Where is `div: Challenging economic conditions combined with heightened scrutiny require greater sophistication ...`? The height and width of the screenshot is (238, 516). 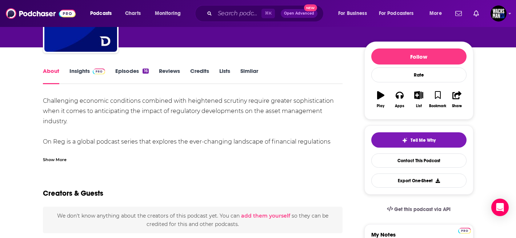
div: Challenging economic conditions combined with heightened scrutiny require greater sophistication ... is located at coordinates (193, 157).